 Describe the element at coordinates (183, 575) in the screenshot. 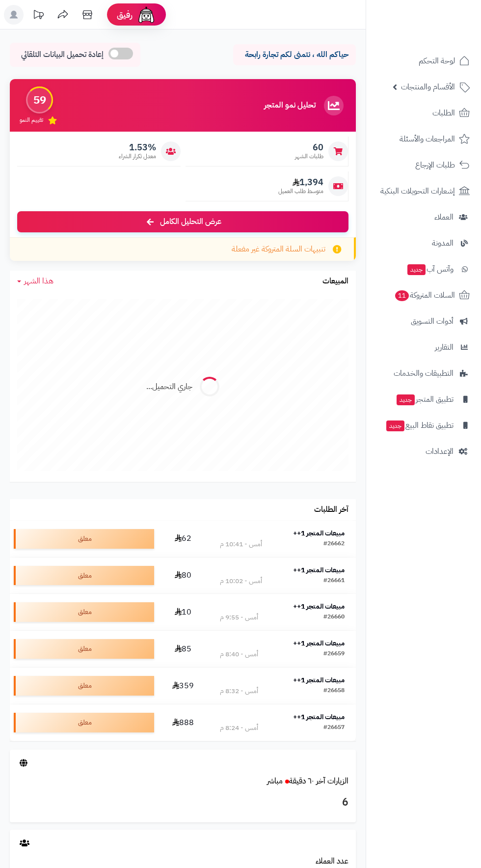

I see `td: 80` at that location.